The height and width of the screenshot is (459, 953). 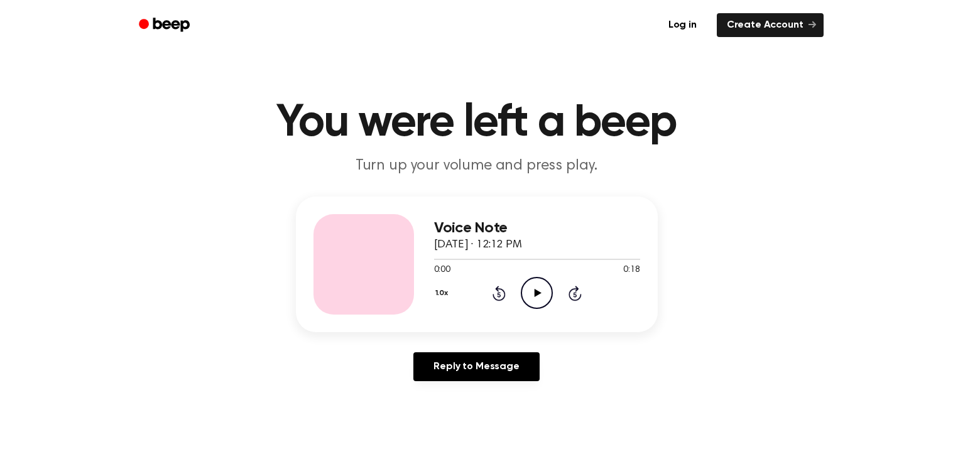 I want to click on a: Create Account, so click(x=770, y=25).